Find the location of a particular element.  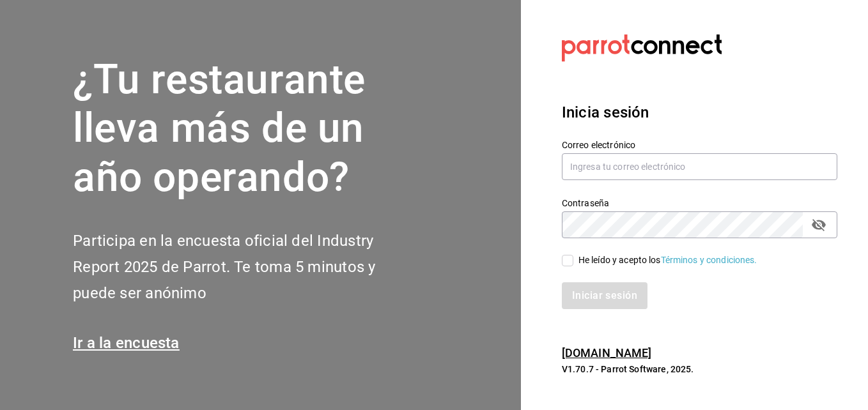

h3: Inicia sesión is located at coordinates (699, 113).